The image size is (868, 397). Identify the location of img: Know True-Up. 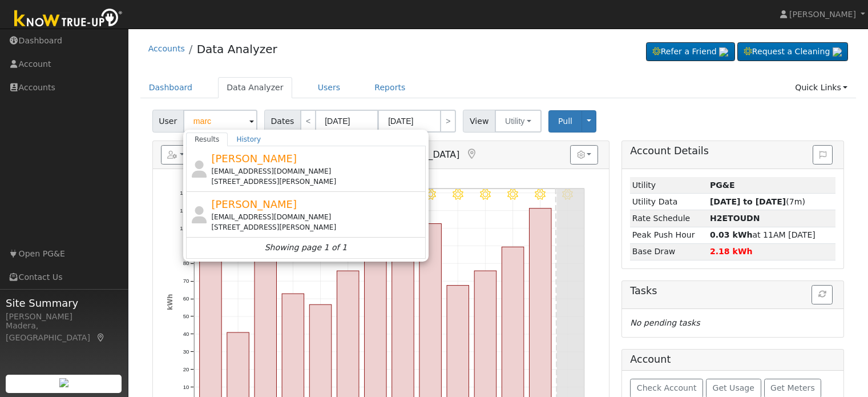
(68, 19).